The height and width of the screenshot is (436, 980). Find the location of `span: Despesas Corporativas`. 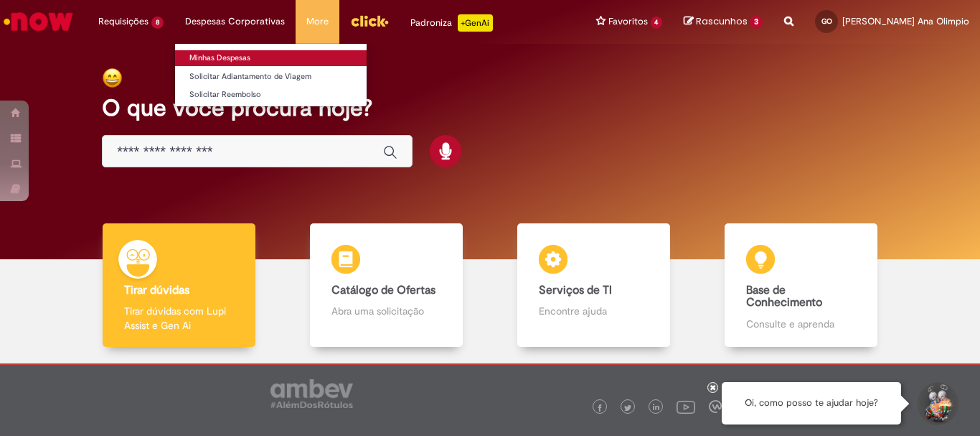

span: Despesas Corporativas is located at coordinates (235, 21).